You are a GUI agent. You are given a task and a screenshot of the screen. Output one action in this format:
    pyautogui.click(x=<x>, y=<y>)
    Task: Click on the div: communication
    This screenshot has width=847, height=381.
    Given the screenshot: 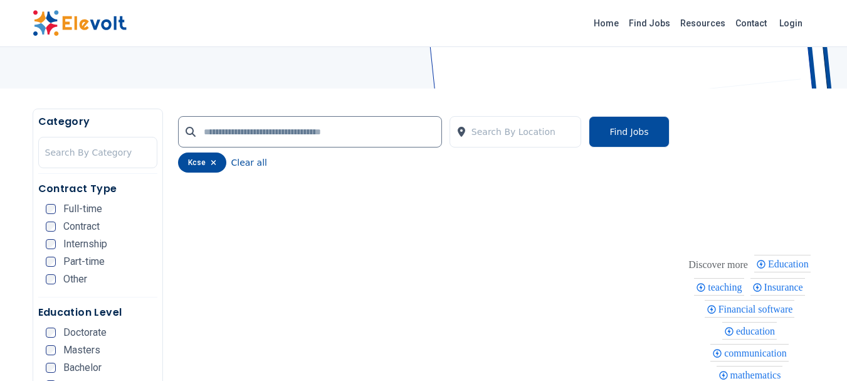 What is the action you would take?
    pyautogui.click(x=750, y=353)
    